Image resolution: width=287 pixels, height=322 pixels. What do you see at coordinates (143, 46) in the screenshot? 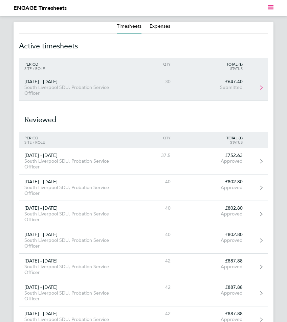
I see `h2: Active timesheets` at bounding box center [143, 46].